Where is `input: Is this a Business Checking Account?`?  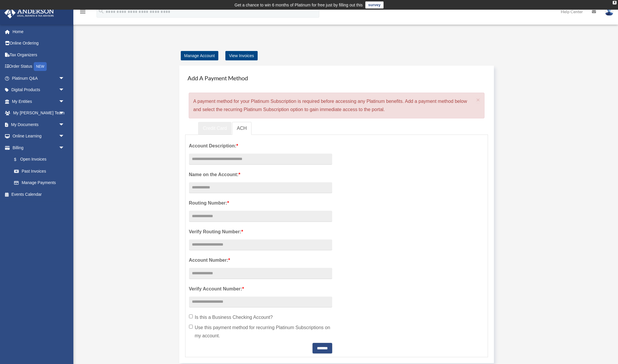
input: Is this a Business Checking Account? is located at coordinates (191, 316).